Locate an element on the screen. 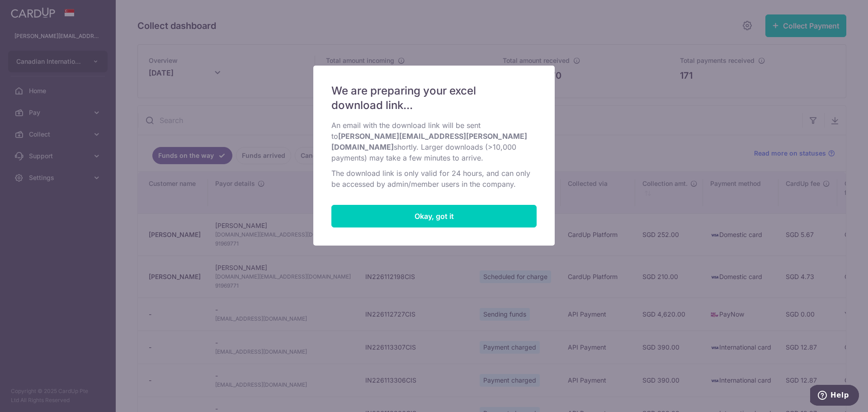 This screenshot has height=412, width=868. span: Help is located at coordinates (30, 10).